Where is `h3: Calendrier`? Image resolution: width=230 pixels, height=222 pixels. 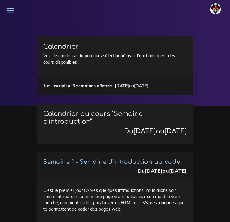
h3: Calendrier is located at coordinates (115, 47).